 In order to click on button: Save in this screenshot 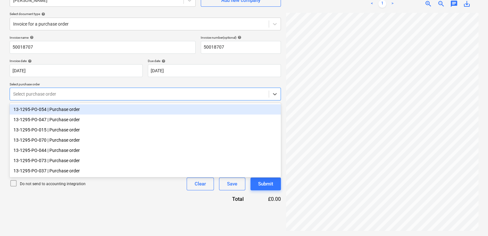, I will do `click(232, 184)`.